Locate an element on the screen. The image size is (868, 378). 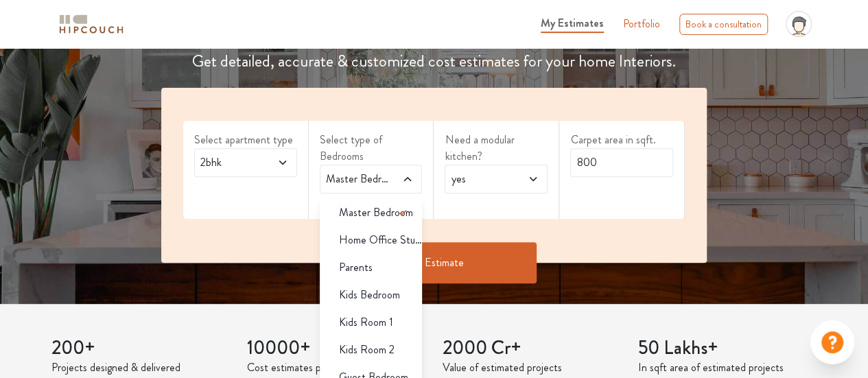
span: 2bhk is located at coordinates (231, 163).